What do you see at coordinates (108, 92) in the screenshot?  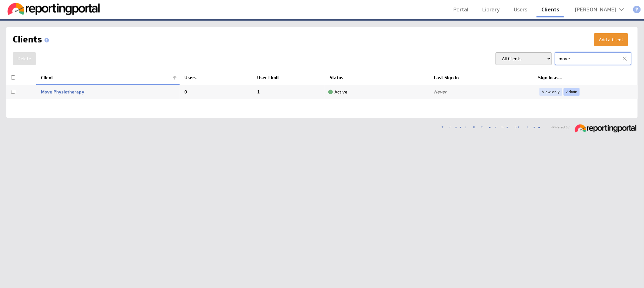 I see `td: Move Physiotherapy` at bounding box center [108, 92].